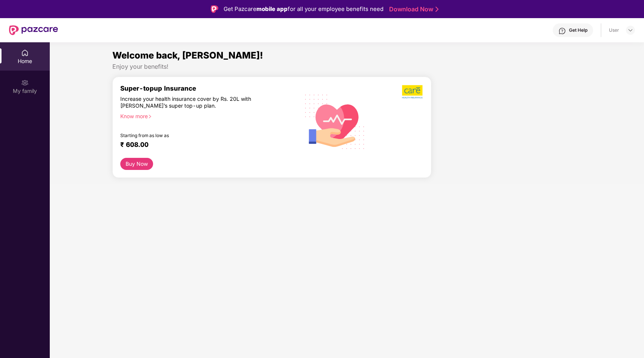 The image size is (644, 358). Describe the element at coordinates (272, 9) in the screenshot. I see `strong: mobile app` at that location.